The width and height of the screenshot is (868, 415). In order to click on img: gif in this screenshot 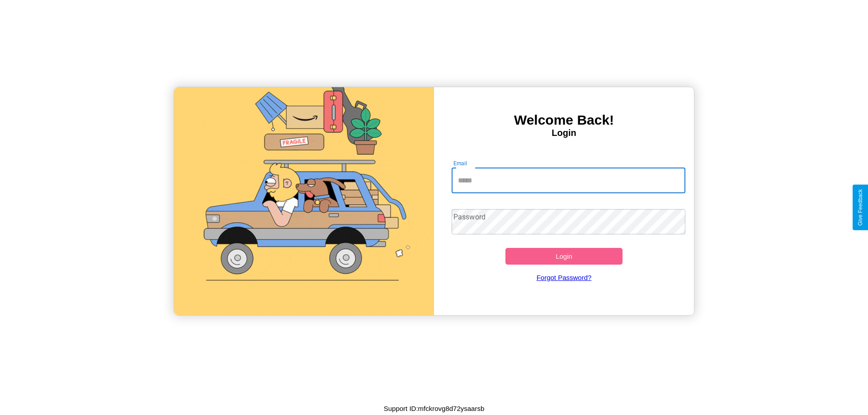, I will do `click(304, 201)`.